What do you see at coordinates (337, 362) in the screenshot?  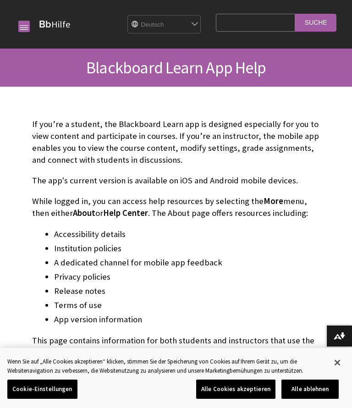 I see `button: Schließen` at bounding box center [337, 362].